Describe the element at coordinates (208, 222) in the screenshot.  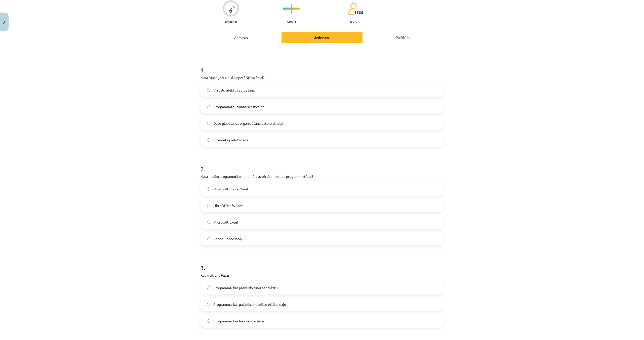
I see `input: Microsoft Excel` at that location.